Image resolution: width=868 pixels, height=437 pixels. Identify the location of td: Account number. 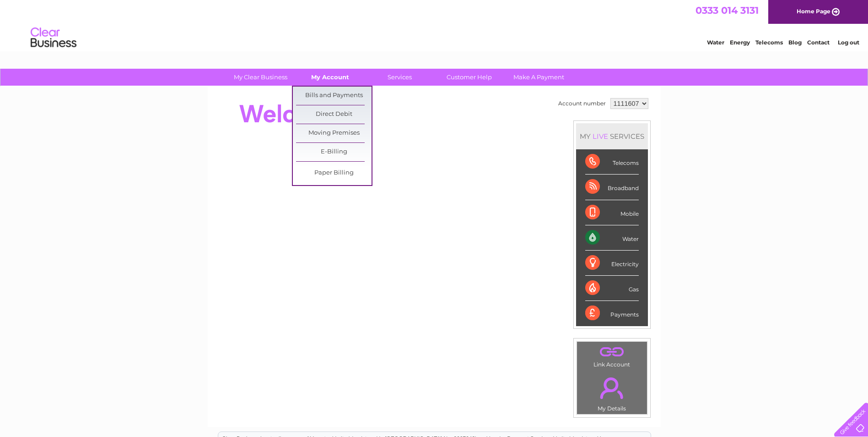
(582, 103).